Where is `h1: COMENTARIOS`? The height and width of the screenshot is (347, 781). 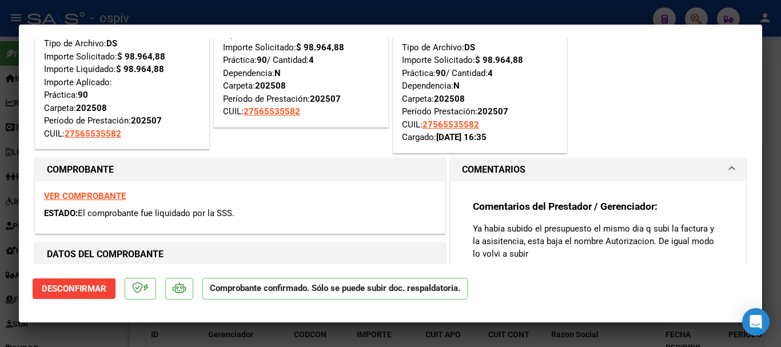 h1: COMENTARIOS is located at coordinates (493, 170).